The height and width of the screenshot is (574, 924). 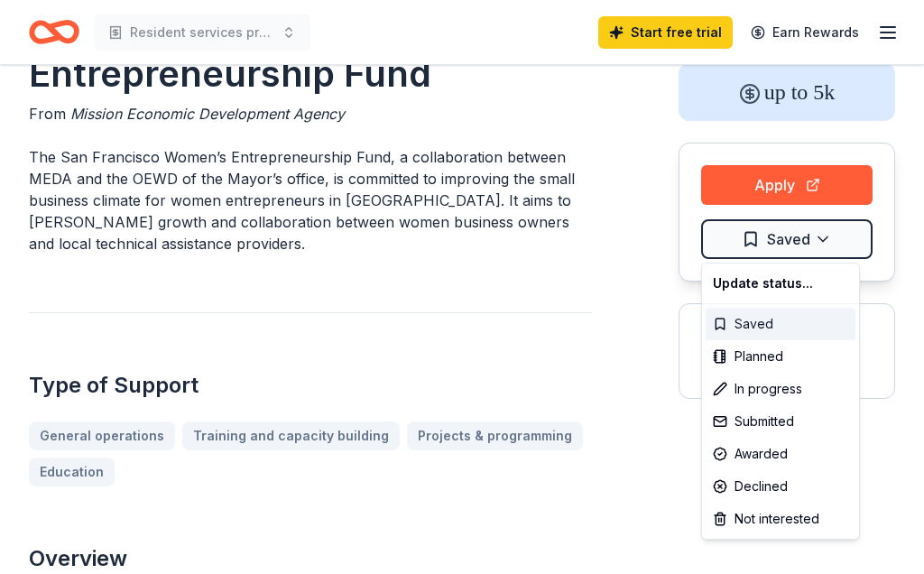 I want to click on div: In progress, so click(x=780, y=389).